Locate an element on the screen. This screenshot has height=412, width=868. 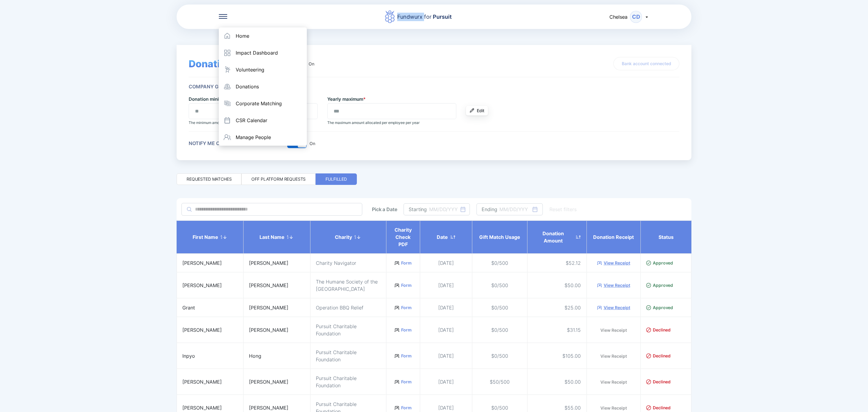
div: Last name is located at coordinates (276, 237).